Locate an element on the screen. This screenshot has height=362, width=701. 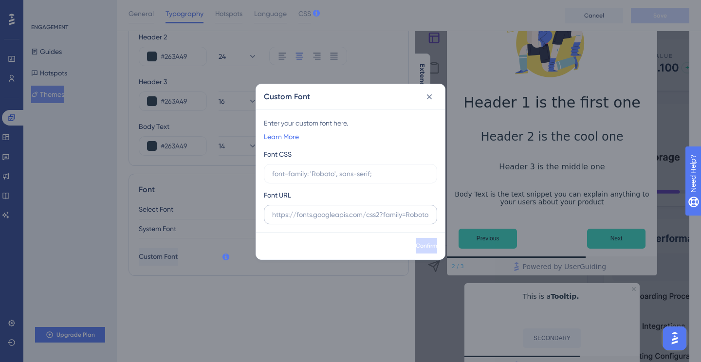
img: launcher-image-alternative-text is located at coordinates (15, 15).